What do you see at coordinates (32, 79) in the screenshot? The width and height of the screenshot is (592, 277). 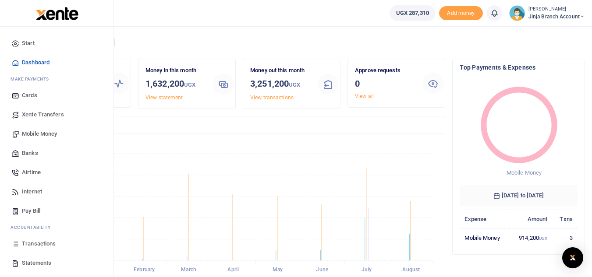 I see `span: ake Payments` at bounding box center [32, 79].